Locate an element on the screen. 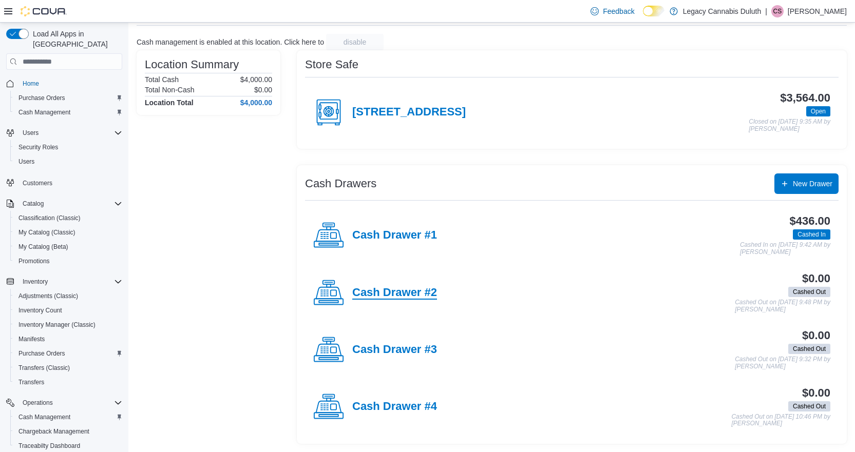 This screenshot has width=855, height=452. span: Cashed In is located at coordinates (811, 235).